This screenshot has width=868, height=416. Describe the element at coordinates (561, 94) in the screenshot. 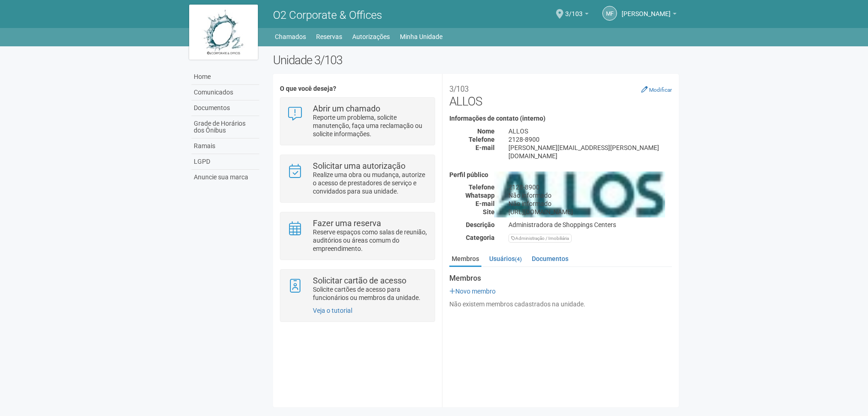

I see `h2: ALLOS` at that location.